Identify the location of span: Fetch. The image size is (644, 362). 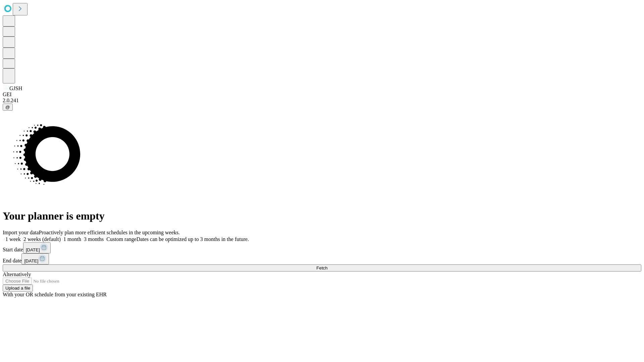
(321, 268).